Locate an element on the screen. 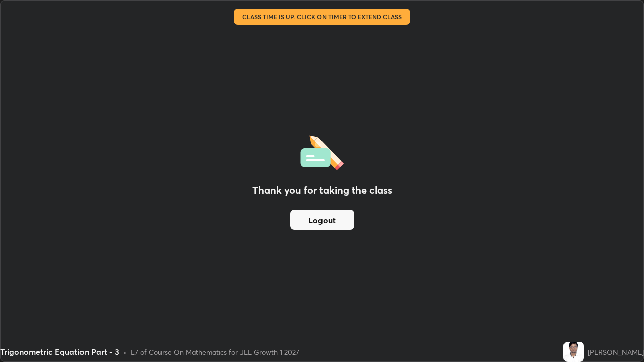  h2: Thank you for taking the class is located at coordinates (322, 190).